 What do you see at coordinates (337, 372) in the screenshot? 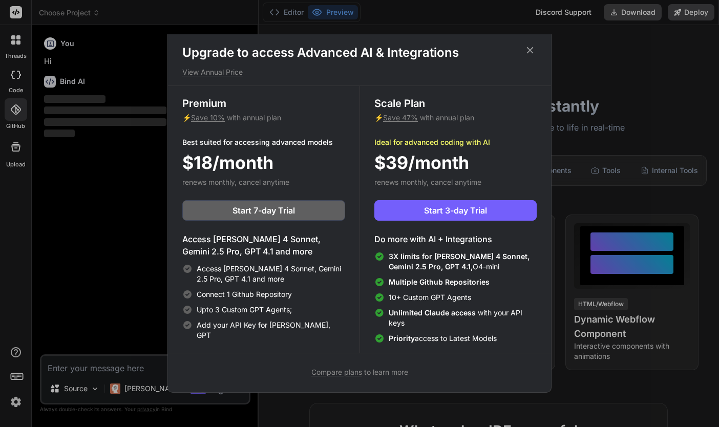
I see `span: Compare plans` at bounding box center [337, 372].